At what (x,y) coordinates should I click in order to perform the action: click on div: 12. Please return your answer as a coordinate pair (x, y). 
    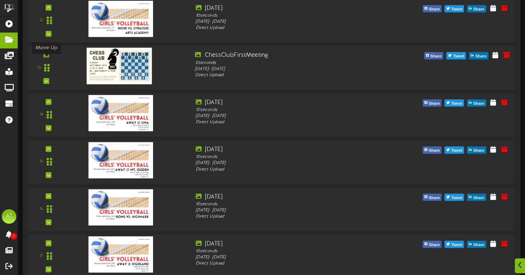
    Looking at the image, I should click on (41, 21).